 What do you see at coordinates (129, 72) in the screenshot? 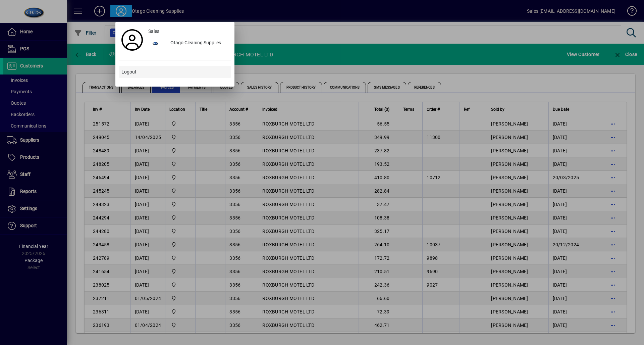
I see `span: Logout` at bounding box center [129, 72].